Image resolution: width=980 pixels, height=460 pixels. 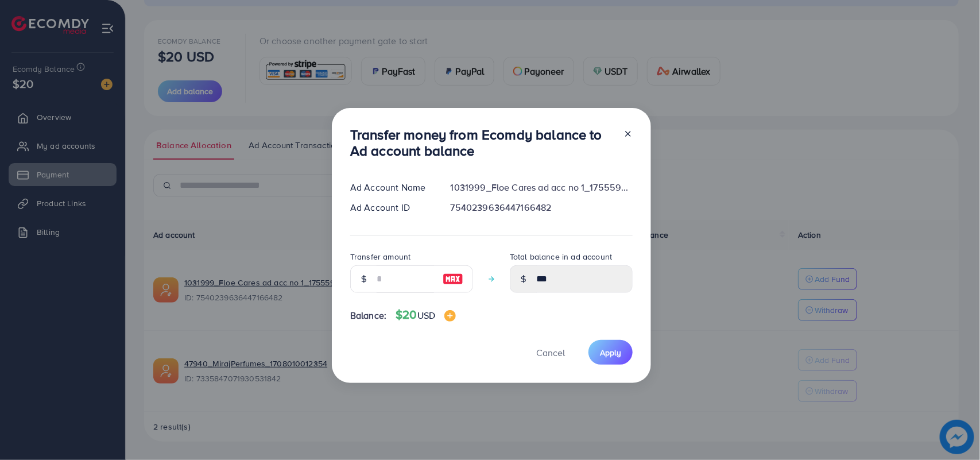 I want to click on label: Transfer amount, so click(x=381, y=257).